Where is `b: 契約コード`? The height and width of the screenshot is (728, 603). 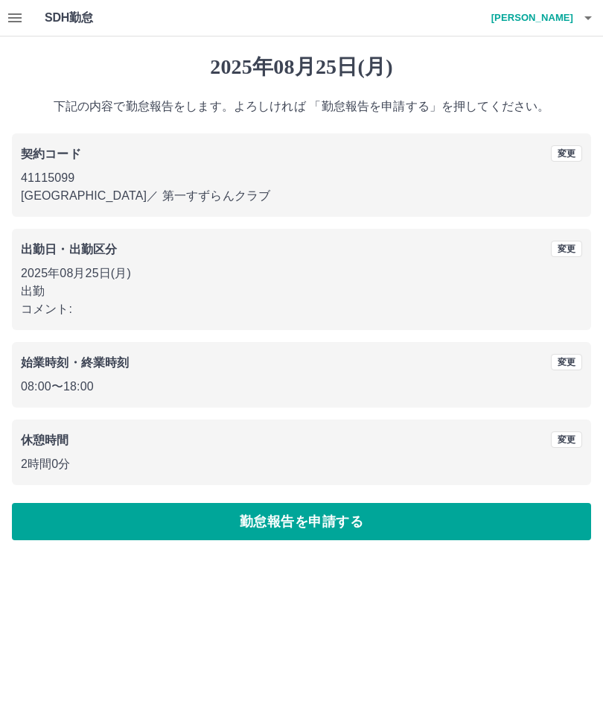
b: 契約コード is located at coordinates (51, 153).